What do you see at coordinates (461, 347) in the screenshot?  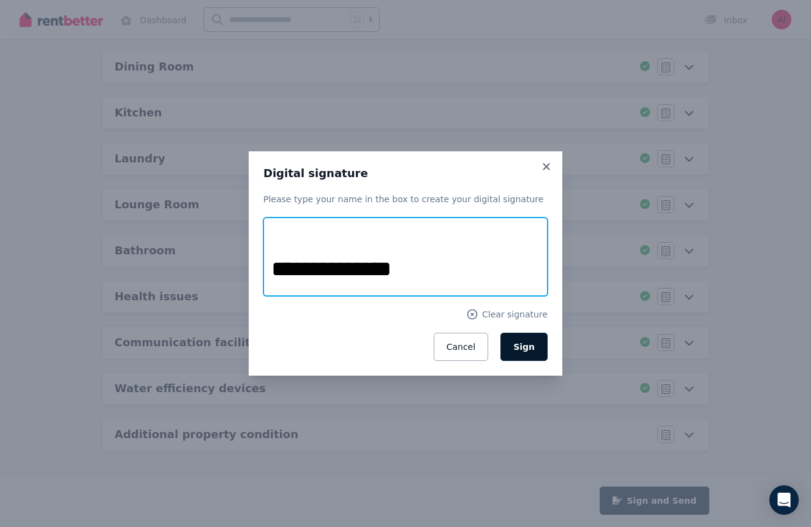 I see `button: Cancel` at bounding box center [461, 347].